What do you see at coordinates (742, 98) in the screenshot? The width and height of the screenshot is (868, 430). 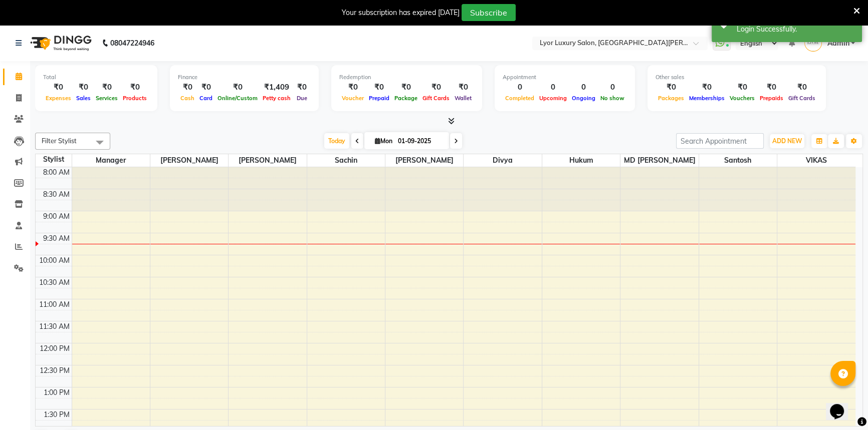 I see `span: Vouchers` at bounding box center [742, 98].